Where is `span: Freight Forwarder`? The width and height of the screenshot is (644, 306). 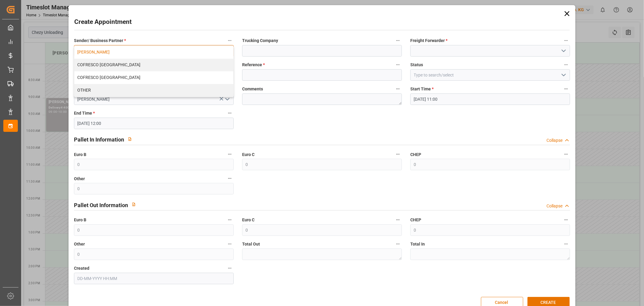 span: Freight Forwarder is located at coordinates (429, 40).